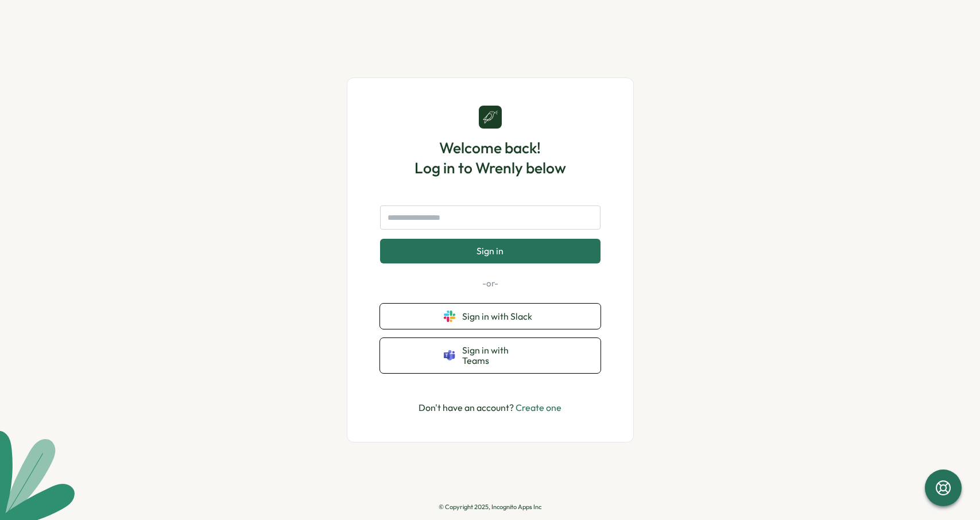 This screenshot has height=520, width=980. I want to click on span: Sign in with Teams, so click(500, 355).